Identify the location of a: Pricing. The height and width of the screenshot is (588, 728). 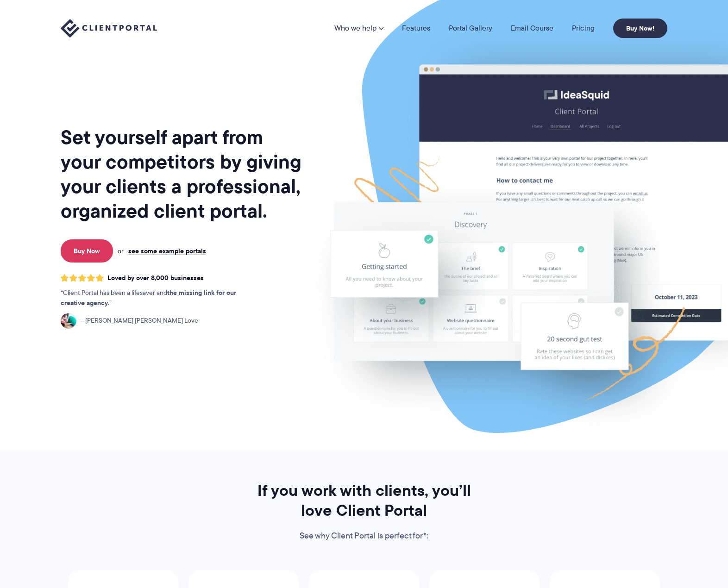
(583, 28).